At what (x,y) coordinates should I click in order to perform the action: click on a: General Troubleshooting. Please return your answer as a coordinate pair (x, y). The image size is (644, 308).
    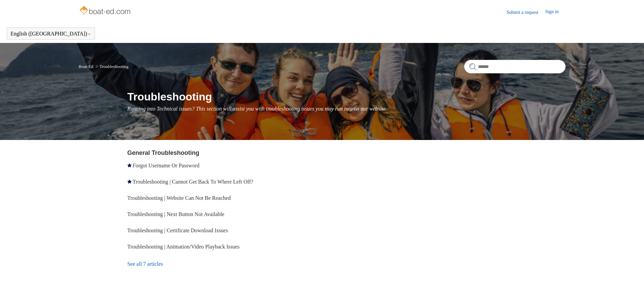
    Looking at the image, I should click on (163, 153).